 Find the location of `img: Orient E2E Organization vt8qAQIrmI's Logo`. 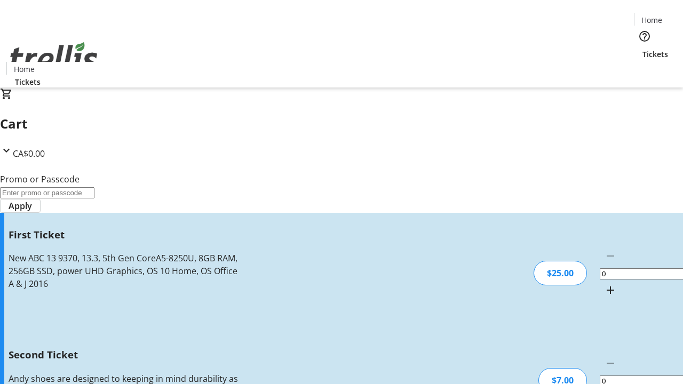

img: Orient E2E Organization vt8qAQIrmI's Logo is located at coordinates (54, 57).